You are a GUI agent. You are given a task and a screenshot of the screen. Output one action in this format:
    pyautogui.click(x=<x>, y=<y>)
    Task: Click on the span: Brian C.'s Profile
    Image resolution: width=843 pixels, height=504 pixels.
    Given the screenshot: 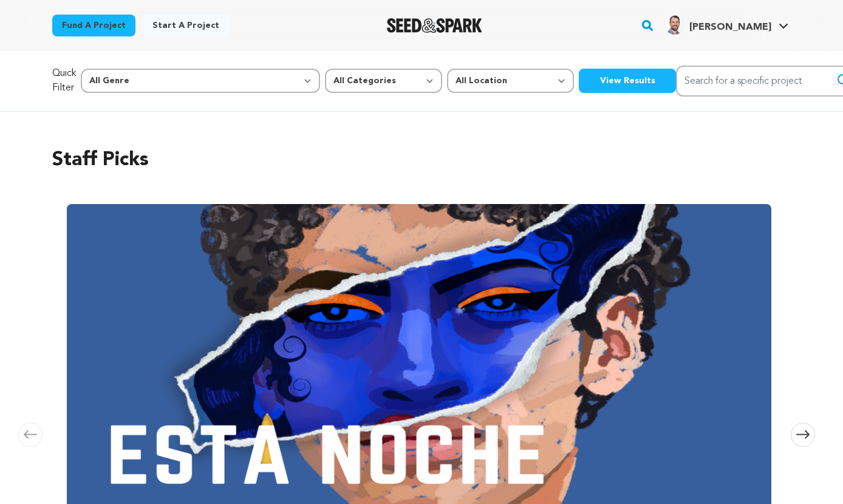 What is the action you would take?
    pyautogui.click(x=726, y=26)
    